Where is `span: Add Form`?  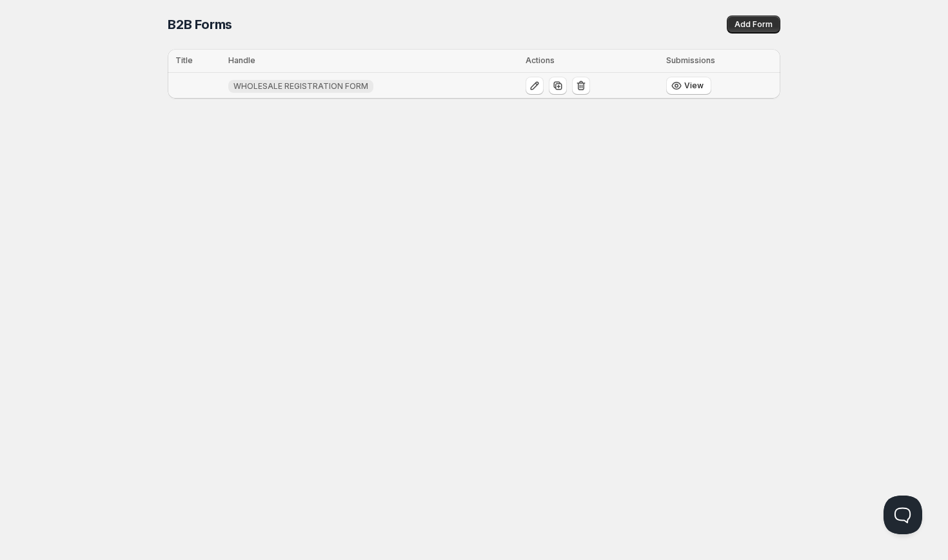 span: Add Form is located at coordinates (753, 25).